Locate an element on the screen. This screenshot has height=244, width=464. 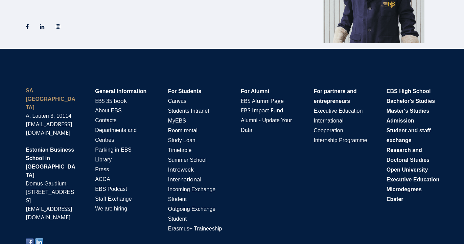
span: MyEBS is located at coordinates (177, 120).